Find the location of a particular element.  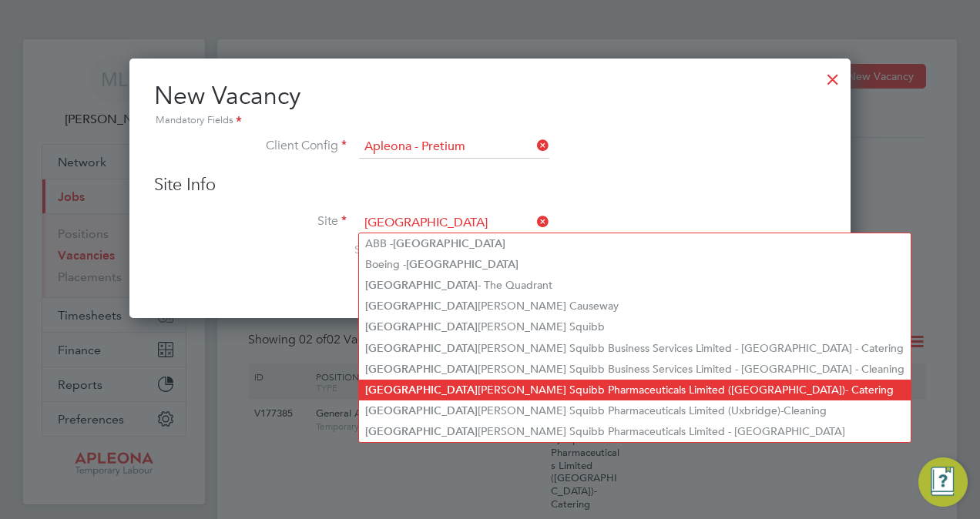

label: Client Config is located at coordinates (251, 145).